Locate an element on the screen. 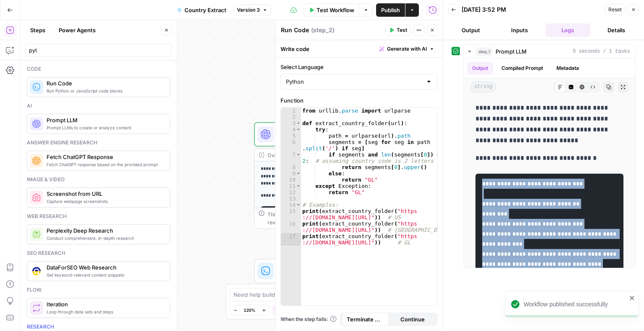 The height and width of the screenshot is (331, 644). span: Prompt LLMs to create or analyze content is located at coordinates (105, 128).